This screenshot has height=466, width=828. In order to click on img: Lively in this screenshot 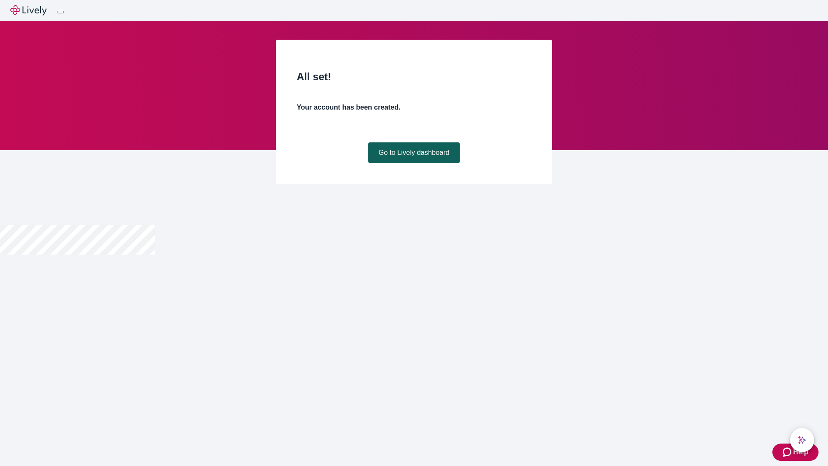, I will do `click(28, 10)`.